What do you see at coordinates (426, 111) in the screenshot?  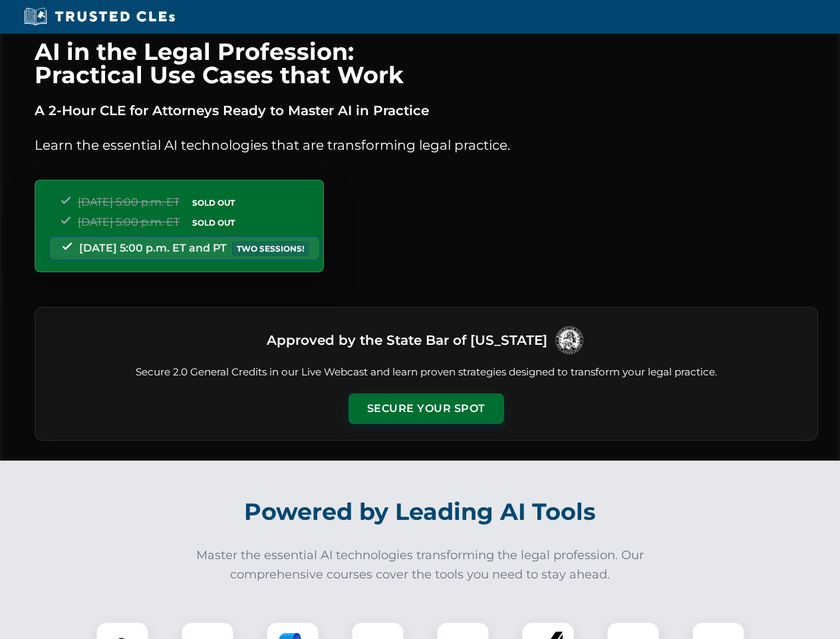 I see `p: A 2-Hour CLE for Attorneys Ready to Master AI in Practice` at bounding box center [426, 111].